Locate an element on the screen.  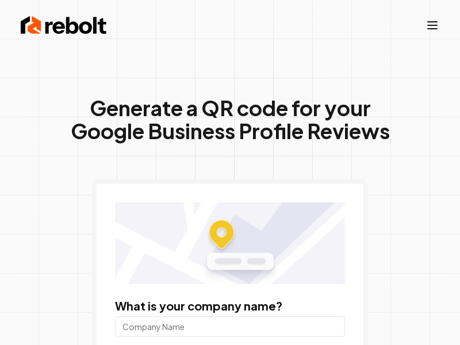
button: Toggle mobile menu is located at coordinates (432, 25).